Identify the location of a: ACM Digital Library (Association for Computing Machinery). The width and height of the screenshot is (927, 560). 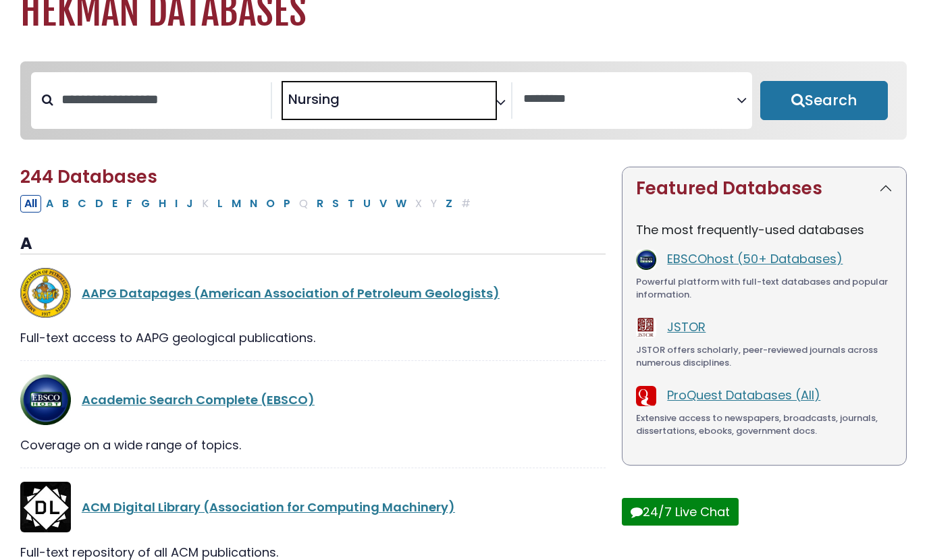
(268, 507).